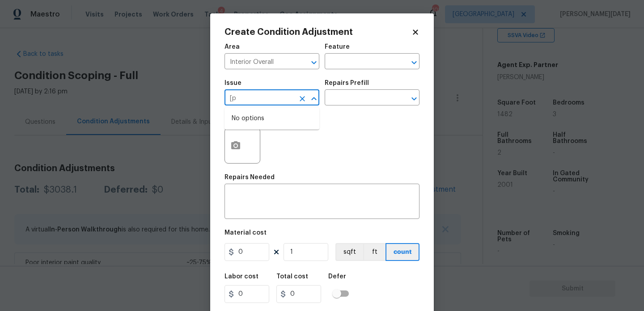  What do you see at coordinates (318, 32) in the screenshot?
I see `h2: Create Condition Adjustment` at bounding box center [318, 32].